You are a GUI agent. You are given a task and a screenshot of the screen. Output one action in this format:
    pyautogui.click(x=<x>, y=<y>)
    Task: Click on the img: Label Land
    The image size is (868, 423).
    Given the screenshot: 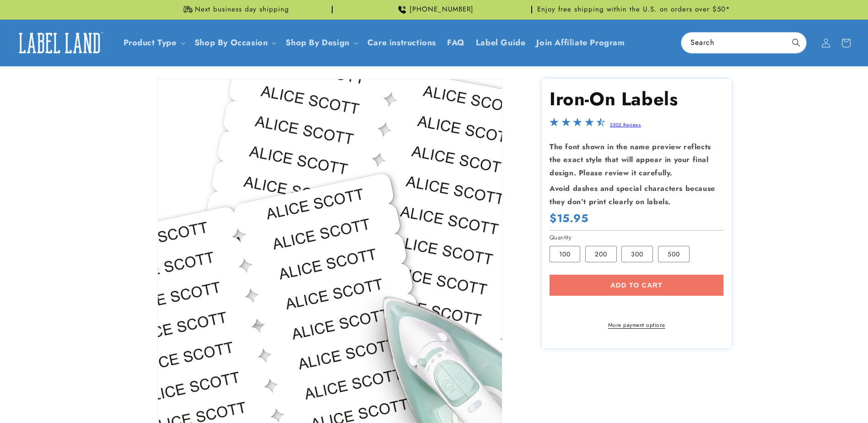 What is the action you would take?
    pyautogui.click(x=59, y=43)
    